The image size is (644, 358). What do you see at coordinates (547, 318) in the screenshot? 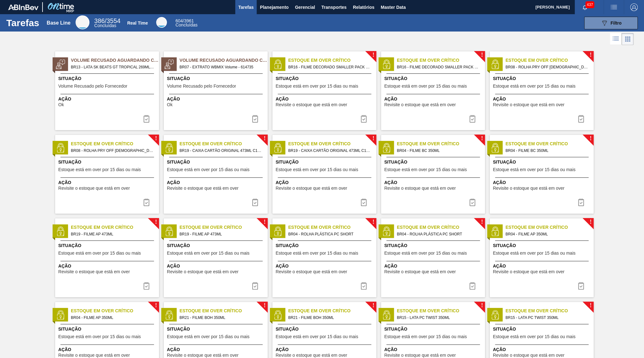
I see `span: BR15 - LATA PC TWIST 350ML` at bounding box center [547, 318].